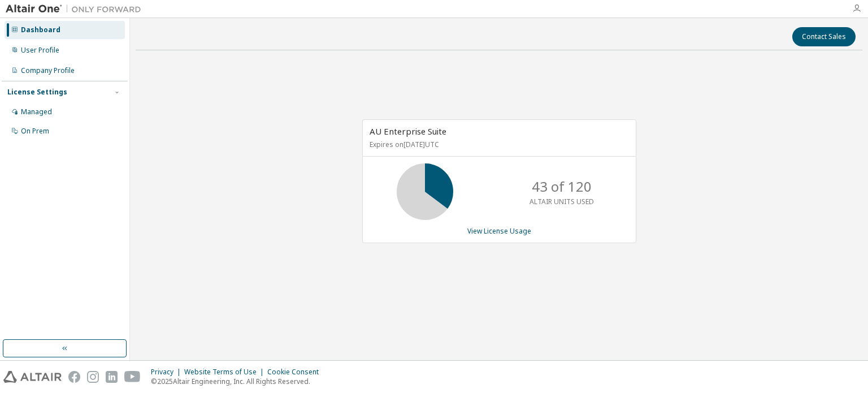 The height and width of the screenshot is (393, 868). Describe the element at coordinates (167, 372) in the screenshot. I see `div: Privacy` at that location.